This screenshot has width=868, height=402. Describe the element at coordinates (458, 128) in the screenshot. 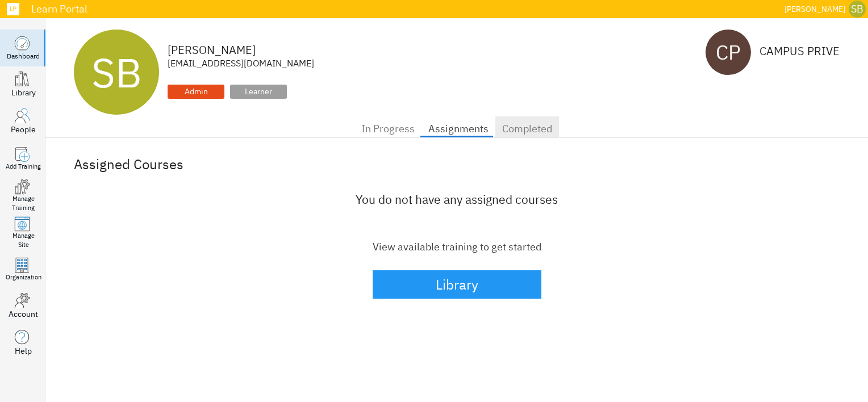

I see `span: Assignments` at that location.